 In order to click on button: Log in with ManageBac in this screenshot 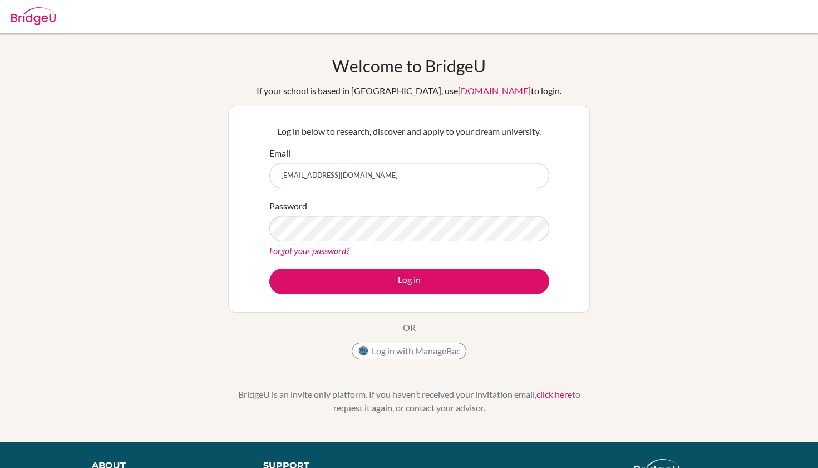, I will do `click(409, 351)`.